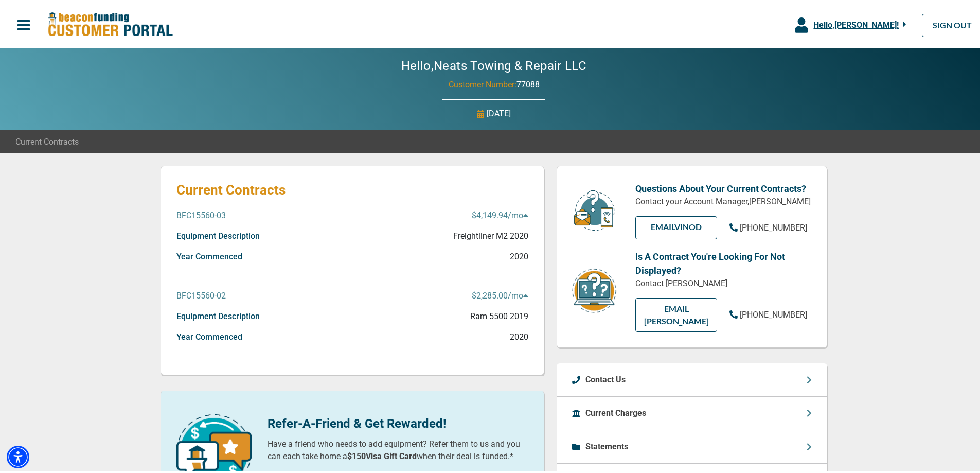  I want to click on p: BFC15560-03, so click(201, 213).